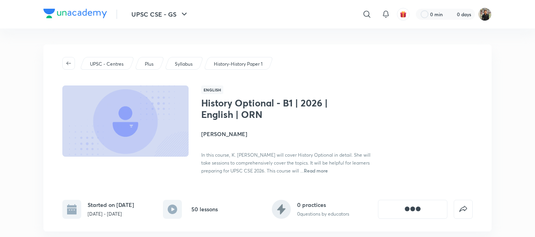  What do you see at coordinates (75, 13) in the screenshot?
I see `img: Company Logo` at bounding box center [75, 13].